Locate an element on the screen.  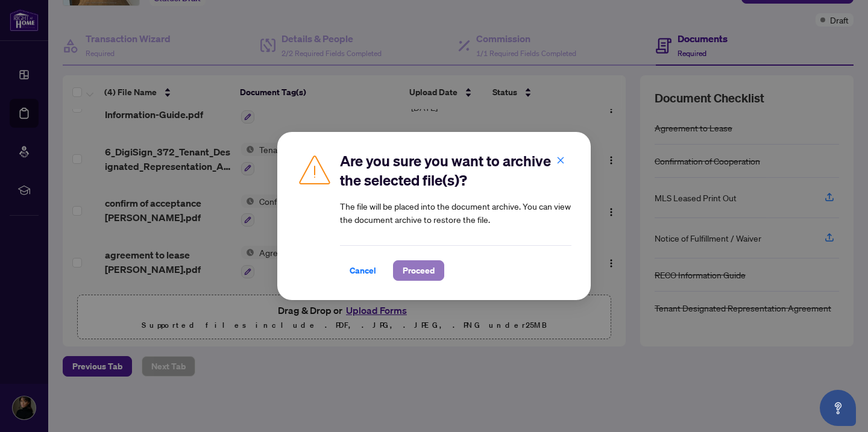
span: close is located at coordinates (561, 160).